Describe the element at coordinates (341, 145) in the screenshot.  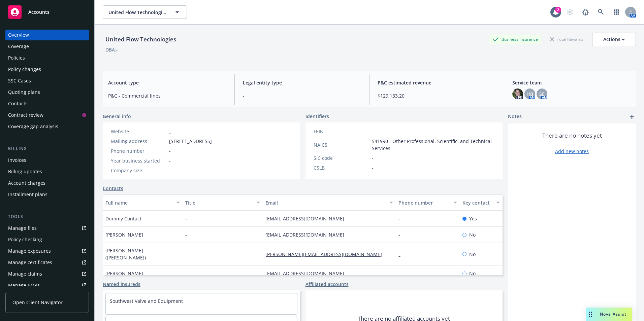
I see `div: NAICS` at that location.